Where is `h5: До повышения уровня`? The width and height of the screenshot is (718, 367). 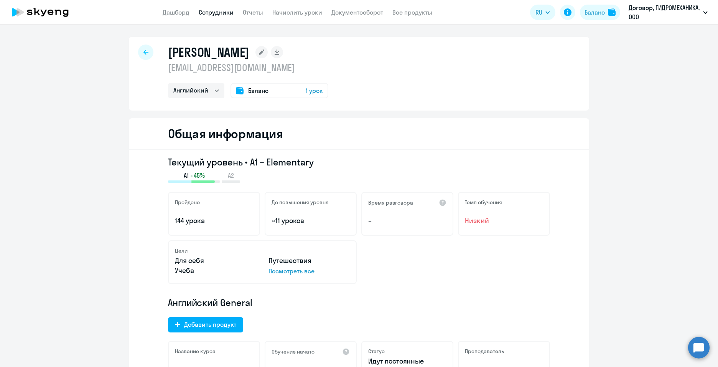
h5: До повышения уровня is located at coordinates (300, 202).